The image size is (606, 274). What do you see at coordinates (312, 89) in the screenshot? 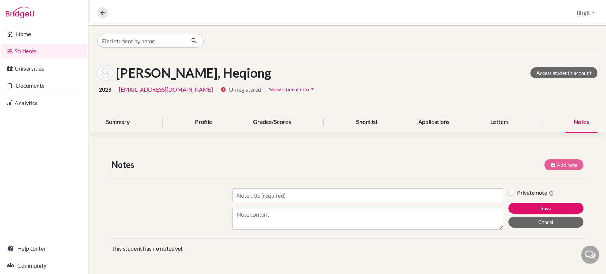
I see `i: arrow_drop_down` at bounding box center [312, 89].